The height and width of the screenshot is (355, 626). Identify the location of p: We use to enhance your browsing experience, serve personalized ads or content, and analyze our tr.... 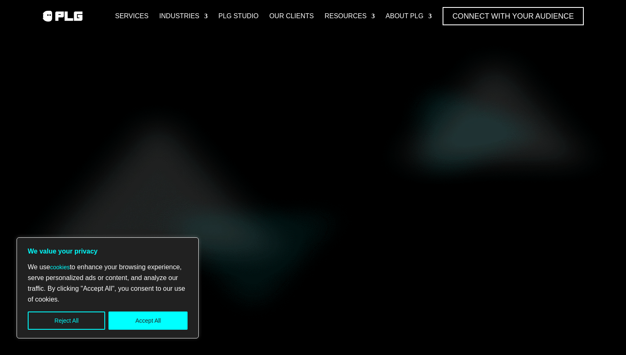
(108, 283).